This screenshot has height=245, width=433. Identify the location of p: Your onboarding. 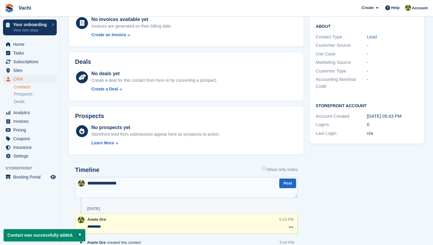
(31, 25).